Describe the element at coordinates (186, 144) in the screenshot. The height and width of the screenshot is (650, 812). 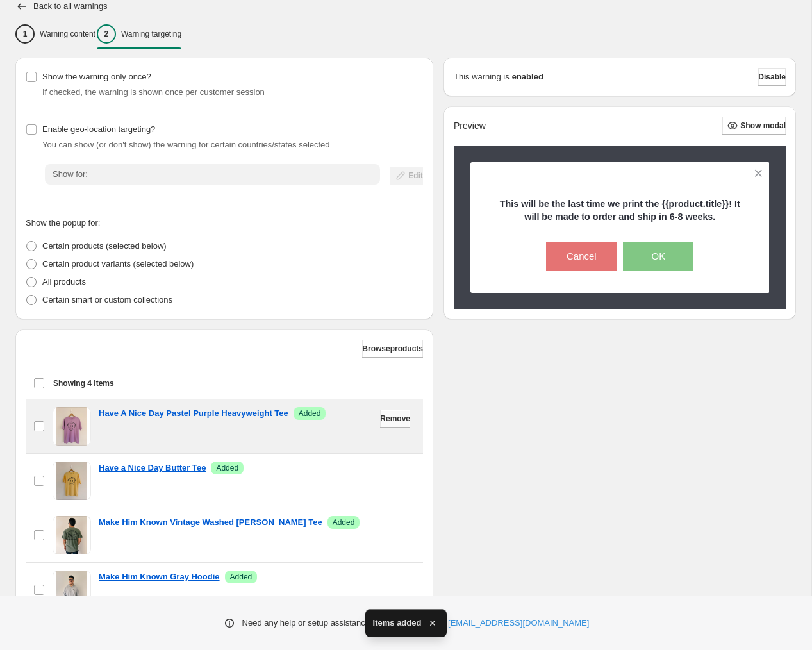
I see `span: You can show (or don't show) the warning for certain countries/states selected` at that location.